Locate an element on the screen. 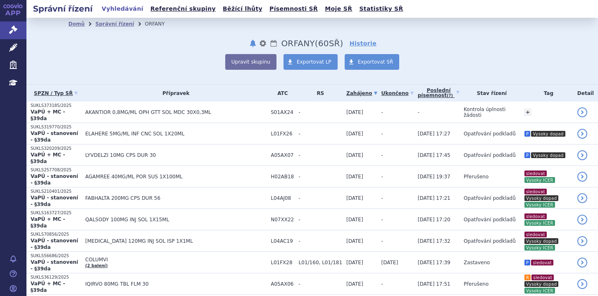  span: Kontrola úplnosti žádosti is located at coordinates (484, 112).